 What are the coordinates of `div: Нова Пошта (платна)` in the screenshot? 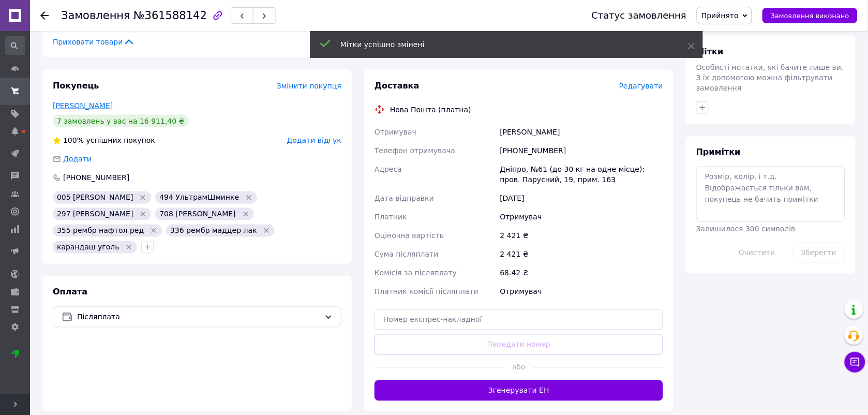 It's located at (431, 109).